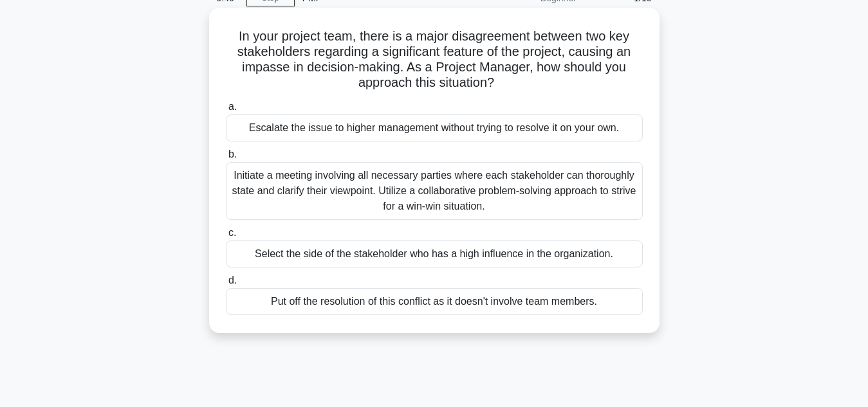 The width and height of the screenshot is (868, 407). I want to click on div: Put off the resolution of this conflict as it doesn't involve team members., so click(434, 301).